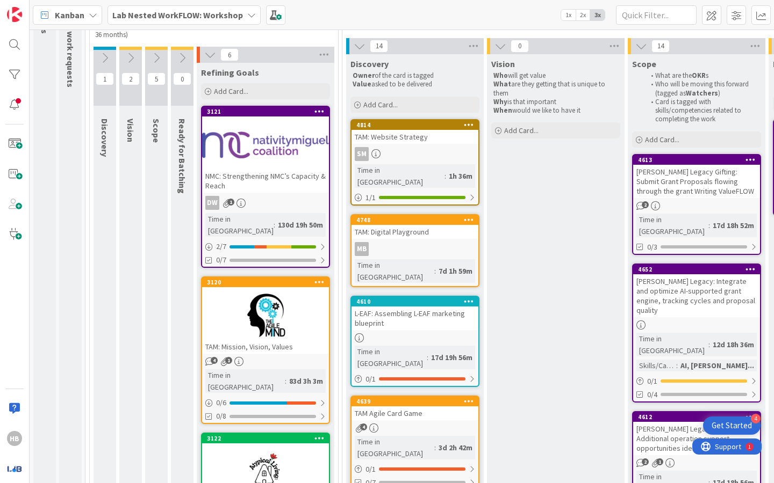 The image size is (774, 483). Describe the element at coordinates (755, 419) in the screenshot. I see `div: 4` at that location.